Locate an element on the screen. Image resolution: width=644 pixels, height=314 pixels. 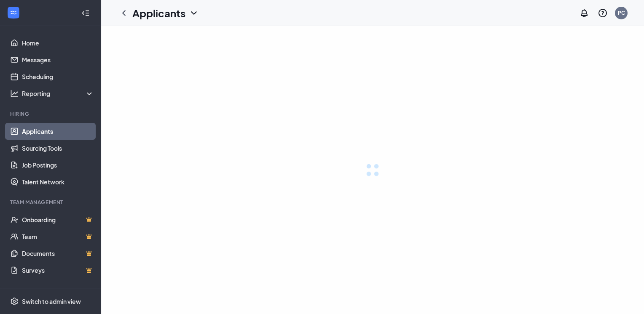
a: OnboardingCrown is located at coordinates (58, 220).